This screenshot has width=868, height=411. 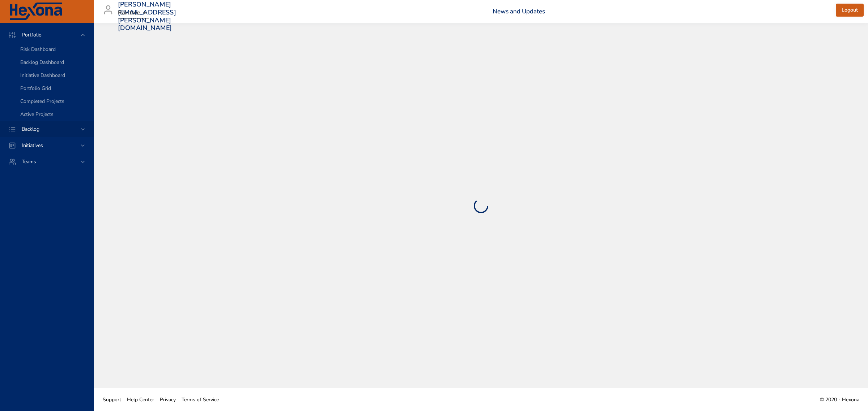 What do you see at coordinates (850, 10) in the screenshot?
I see `button: Logout` at bounding box center [850, 10].